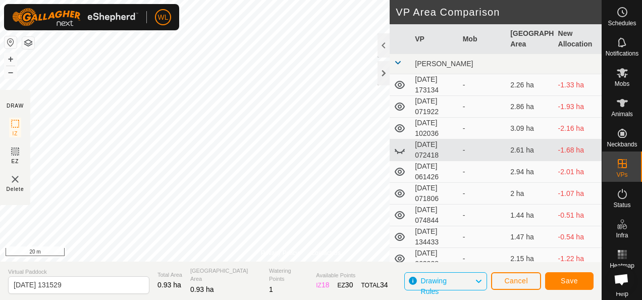  What do you see at coordinates (578, 85) in the screenshot?
I see `td: -1.33 ha` at bounding box center [578, 85].